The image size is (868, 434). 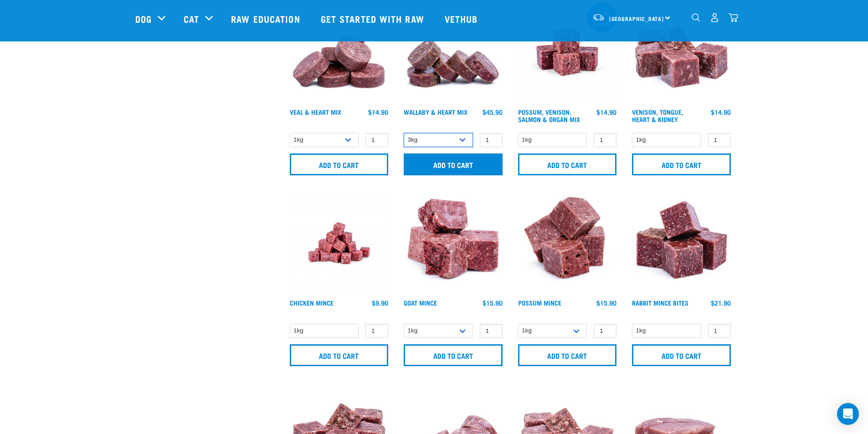 I want to click on a: Rabbit Mince Bites, so click(x=660, y=303).